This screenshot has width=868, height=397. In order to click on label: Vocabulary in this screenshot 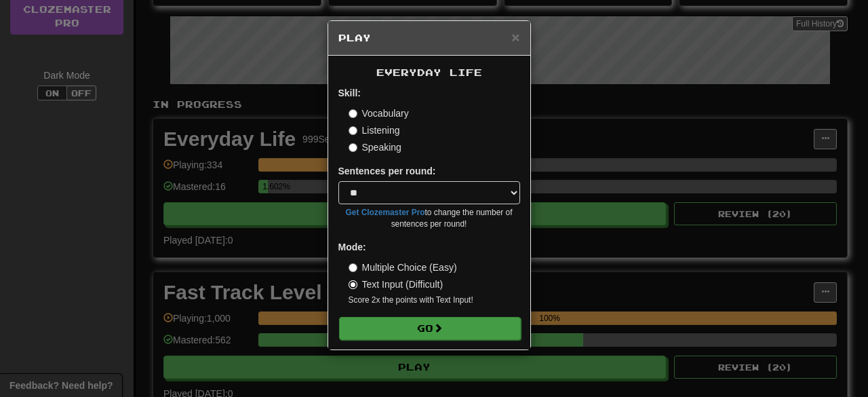, I will do `click(379, 113)`.